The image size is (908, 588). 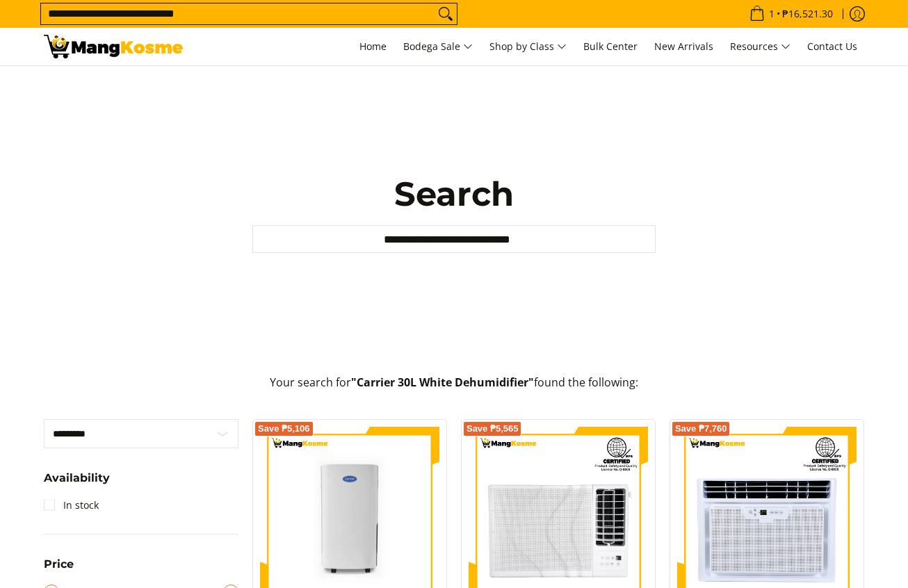 I want to click on a: Contact Us, so click(x=832, y=47).